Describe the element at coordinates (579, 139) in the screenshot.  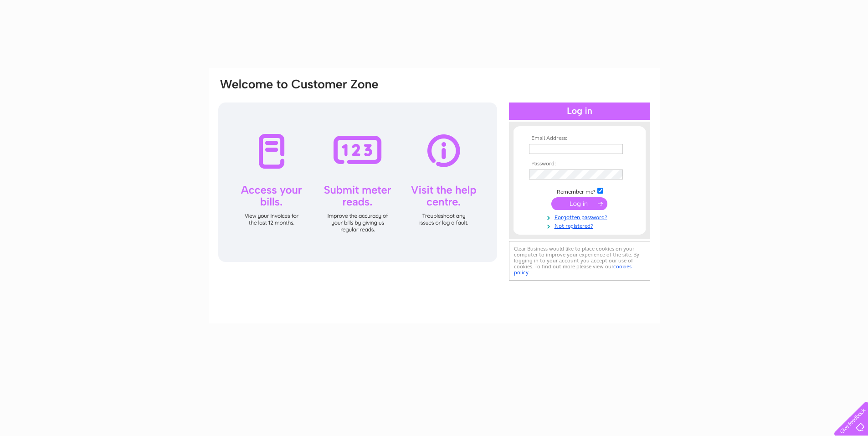
I see `th: Email Address:` at that location.